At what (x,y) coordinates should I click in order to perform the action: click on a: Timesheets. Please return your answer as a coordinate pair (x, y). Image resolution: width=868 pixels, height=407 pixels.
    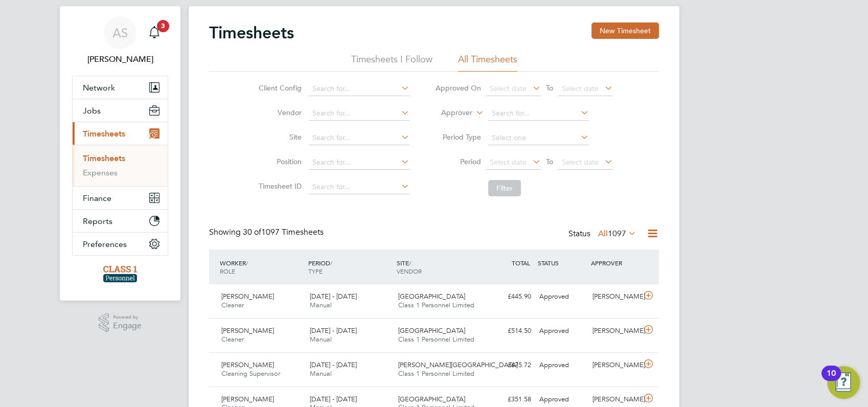
    Looking at the image, I should click on (104, 158).